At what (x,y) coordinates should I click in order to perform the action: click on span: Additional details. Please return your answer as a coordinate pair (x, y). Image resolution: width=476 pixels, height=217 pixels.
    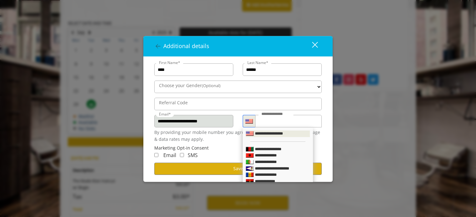
    Looking at the image, I should click on (186, 46).